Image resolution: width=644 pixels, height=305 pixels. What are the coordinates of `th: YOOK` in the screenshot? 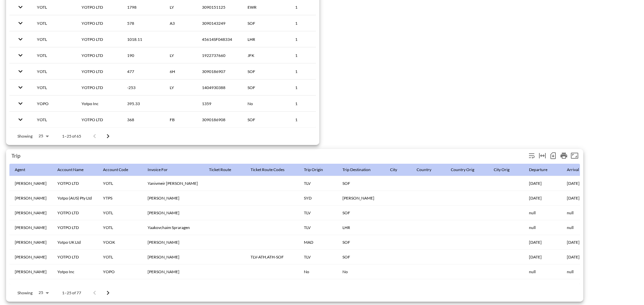 It's located at (120, 243).